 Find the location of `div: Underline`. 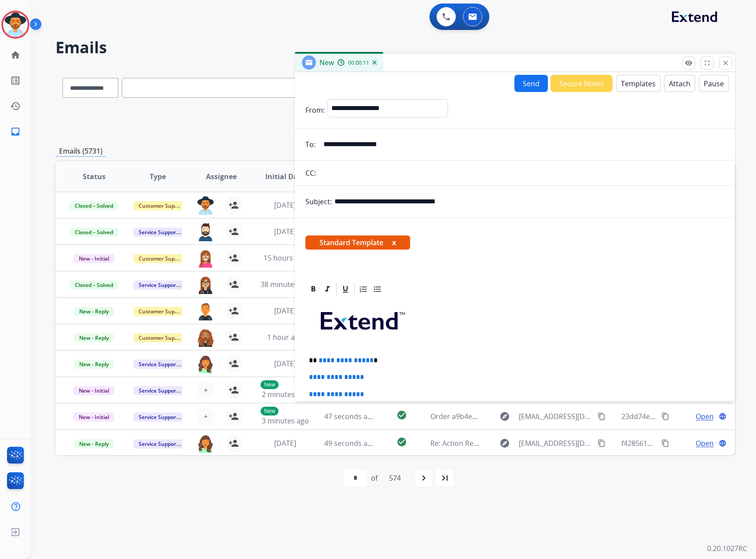

div: Underline is located at coordinates (346, 289).